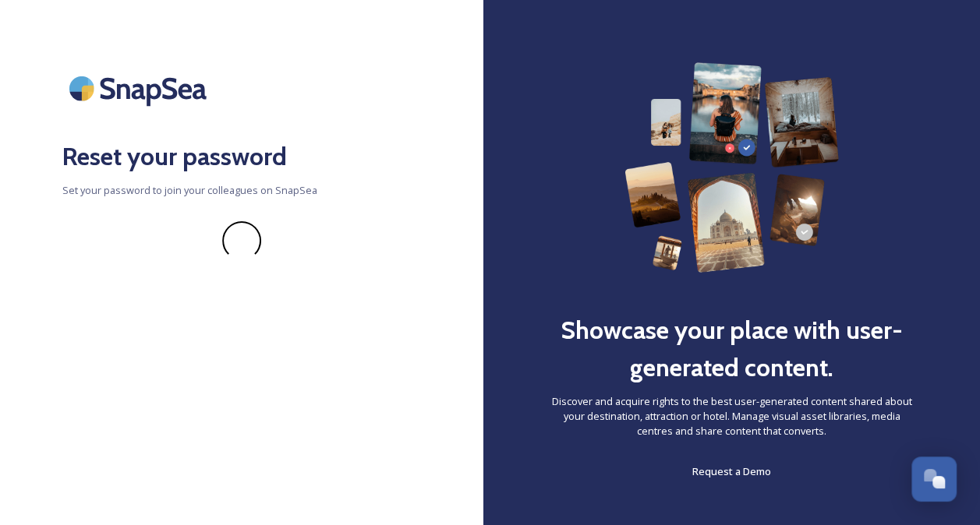 Image resolution: width=980 pixels, height=525 pixels. What do you see at coordinates (732, 168) in the screenshot?
I see `img: 63b42ca75bacad526042e722_Group%20154-p-800.png` at bounding box center [732, 168].